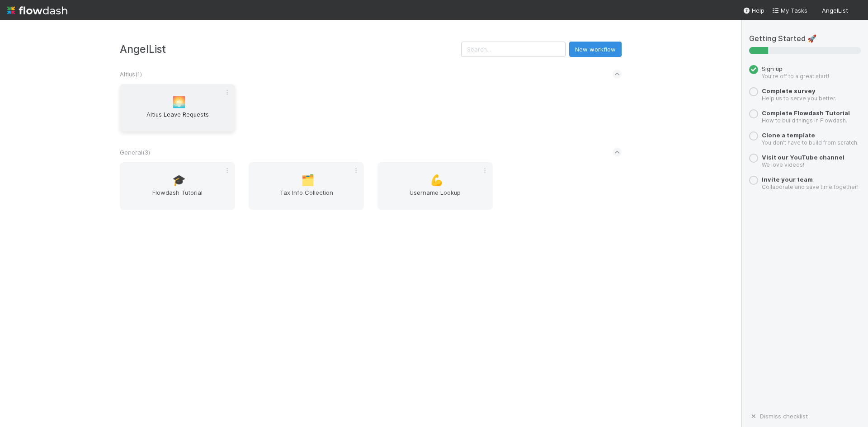 This screenshot has height=427, width=868. What do you see at coordinates (177, 197) in the screenshot?
I see `span: Flowdash Tutorial` at bounding box center [177, 197].